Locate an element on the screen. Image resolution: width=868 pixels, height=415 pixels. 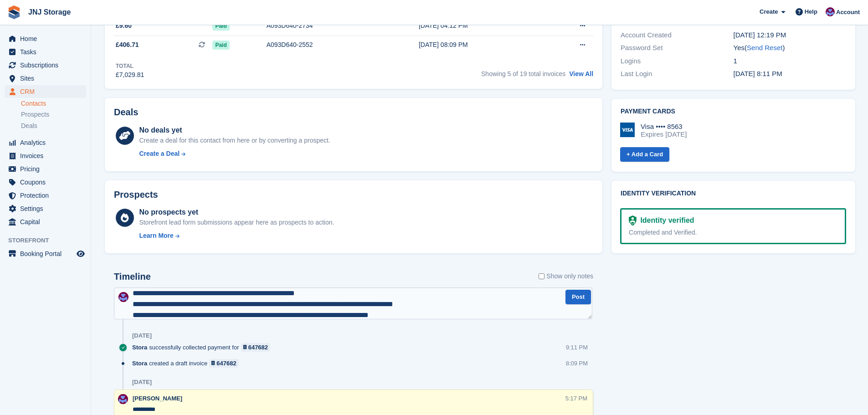
a: Create a Deal is located at coordinates (234, 154).